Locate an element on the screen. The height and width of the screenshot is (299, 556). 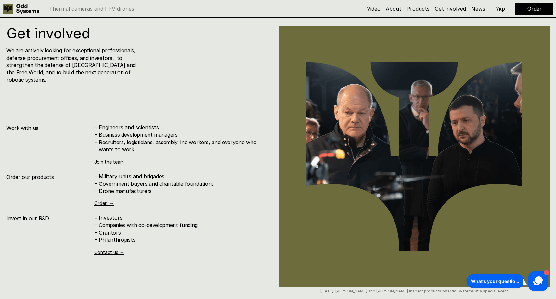
p: Укр is located at coordinates (501, 9).